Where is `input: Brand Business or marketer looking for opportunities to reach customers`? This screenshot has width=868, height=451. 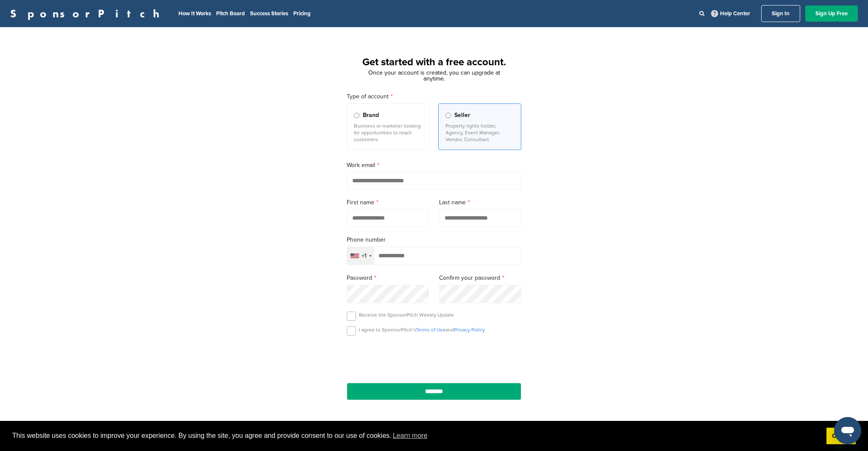 input: Brand Business or marketer looking for opportunities to reach customers is located at coordinates (357, 115).